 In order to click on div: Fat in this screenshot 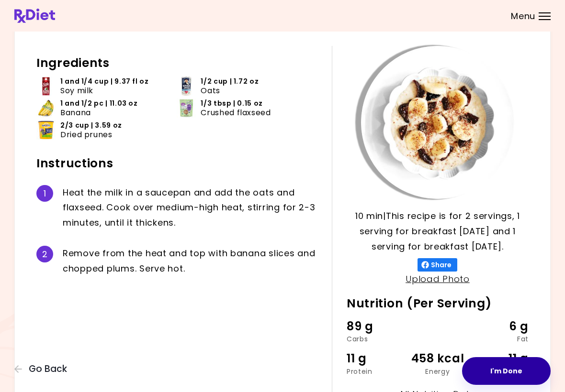, I will do `click(498, 339)`.